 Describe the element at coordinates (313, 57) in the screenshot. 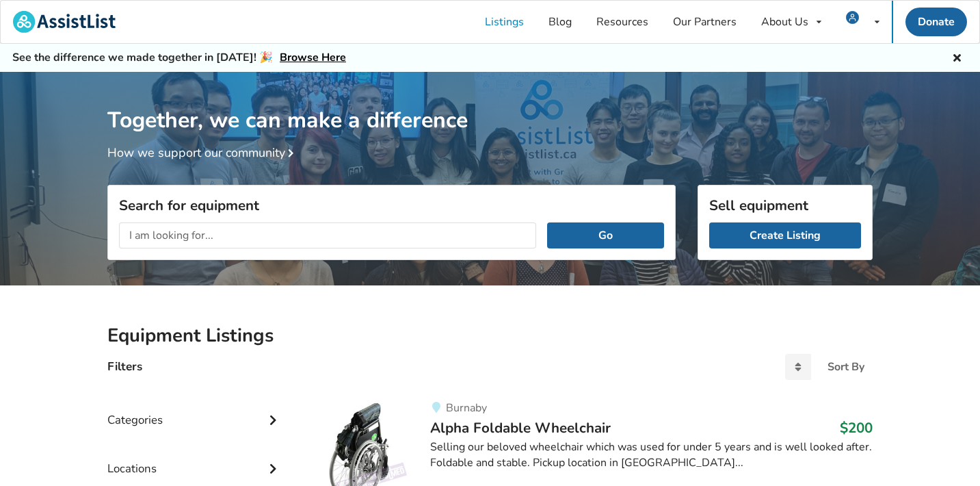

I see `a: Browse Here` at that location.